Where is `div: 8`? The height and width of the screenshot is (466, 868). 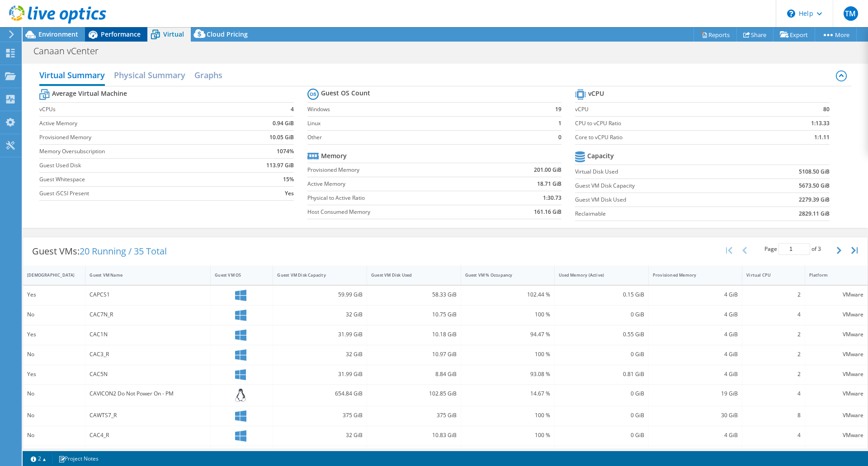
div: 8 is located at coordinates (773, 415).